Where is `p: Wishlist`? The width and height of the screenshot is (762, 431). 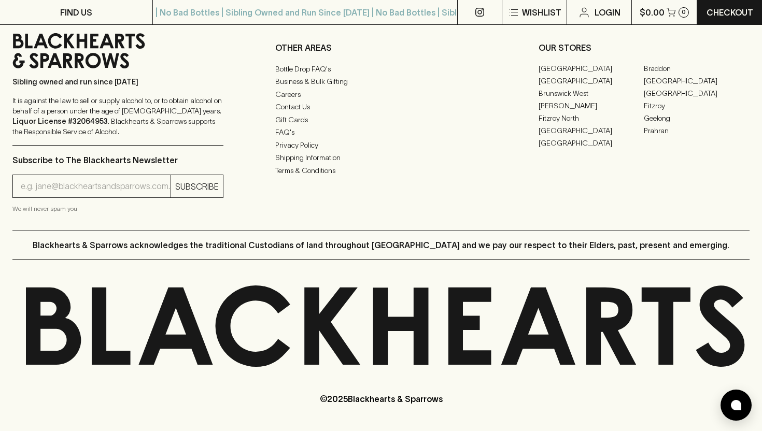 p: Wishlist is located at coordinates (542, 12).